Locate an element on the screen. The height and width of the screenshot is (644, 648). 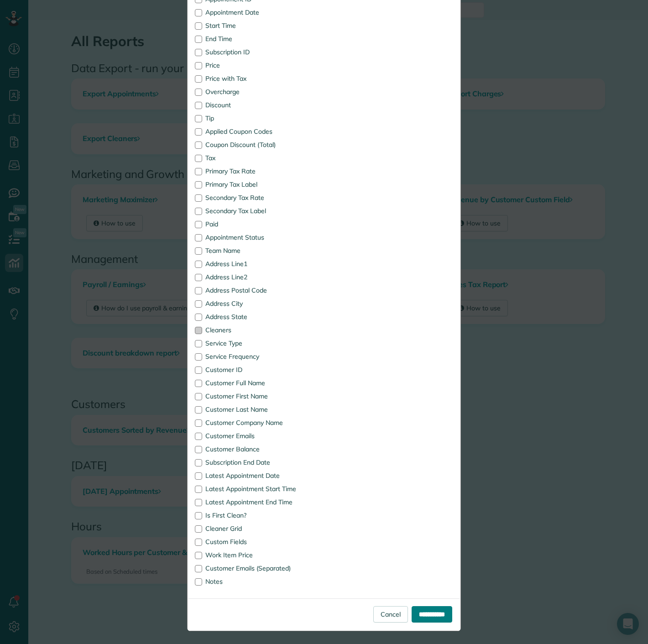
label: Appointment Date is located at coordinates (256, 12).